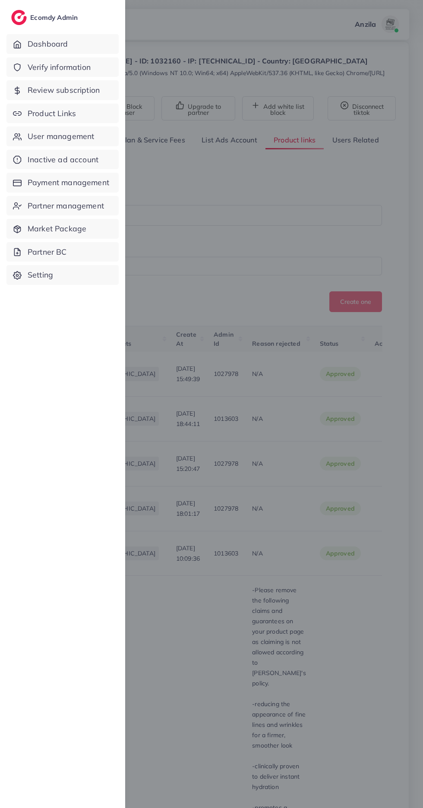 The image size is (423, 808). Describe the element at coordinates (63, 229) in the screenshot. I see `a: Market Package` at that location.